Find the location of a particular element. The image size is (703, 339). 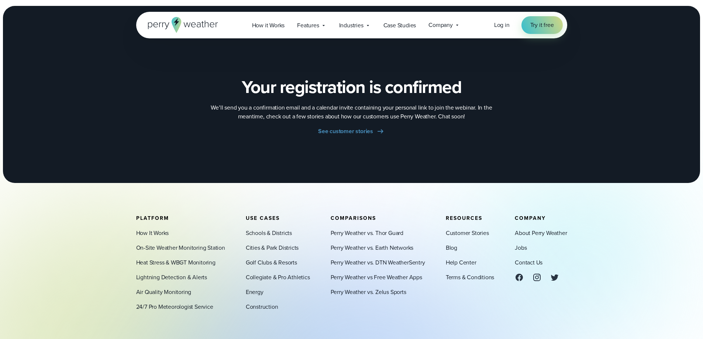

a: Perry Weather vs Free Weather Apps is located at coordinates (376, 277).